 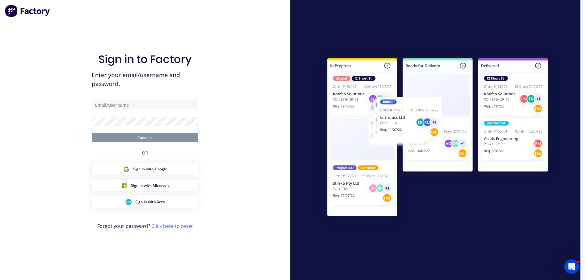 What do you see at coordinates (145, 186) in the screenshot?
I see `button: Microsoft Sign inSign in with Microsoft` at bounding box center [145, 186].